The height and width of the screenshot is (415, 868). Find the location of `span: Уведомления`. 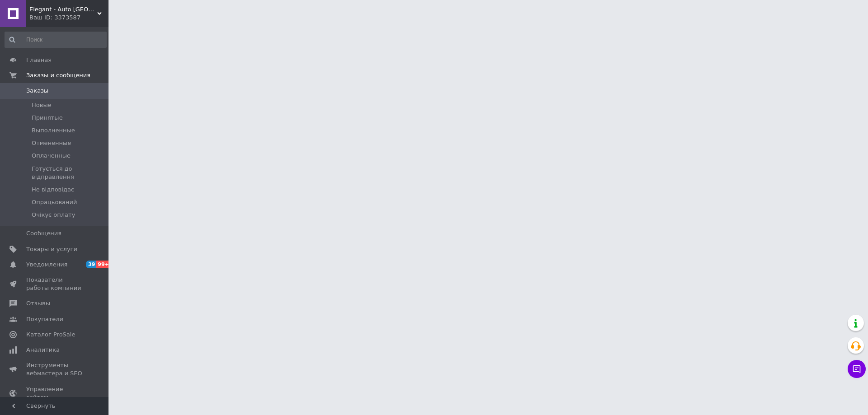

span: Уведомления is located at coordinates (46, 264).